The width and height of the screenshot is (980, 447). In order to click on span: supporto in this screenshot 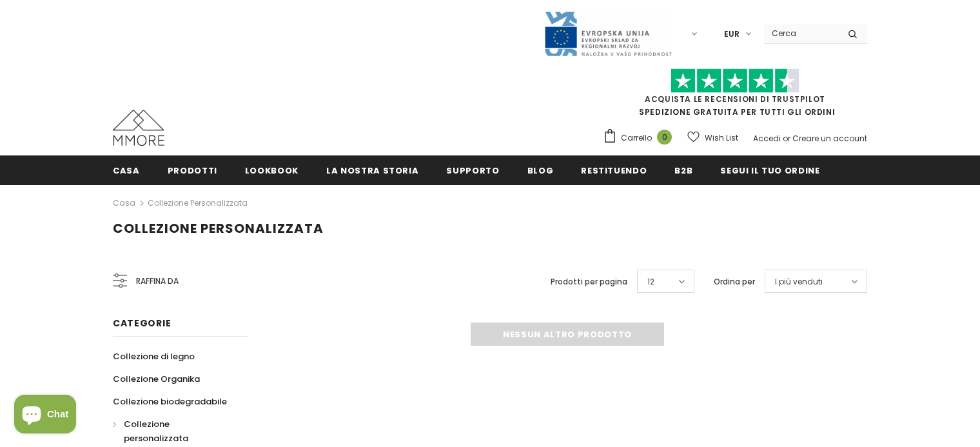, I will do `click(472, 170)`.